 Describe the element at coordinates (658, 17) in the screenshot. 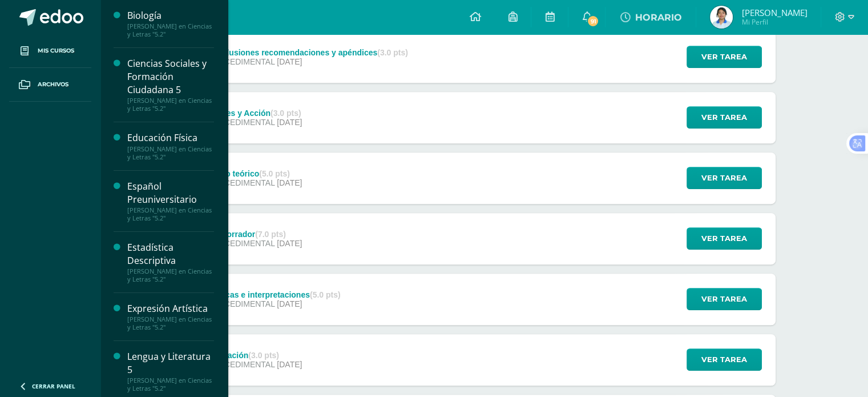

I see `span: HORARIO` at that location.